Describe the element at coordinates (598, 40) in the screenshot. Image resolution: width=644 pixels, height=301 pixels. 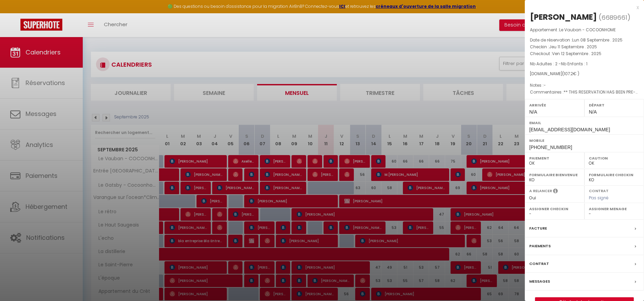
I see `span: Lun 08 Septembre . 2025` at that location.